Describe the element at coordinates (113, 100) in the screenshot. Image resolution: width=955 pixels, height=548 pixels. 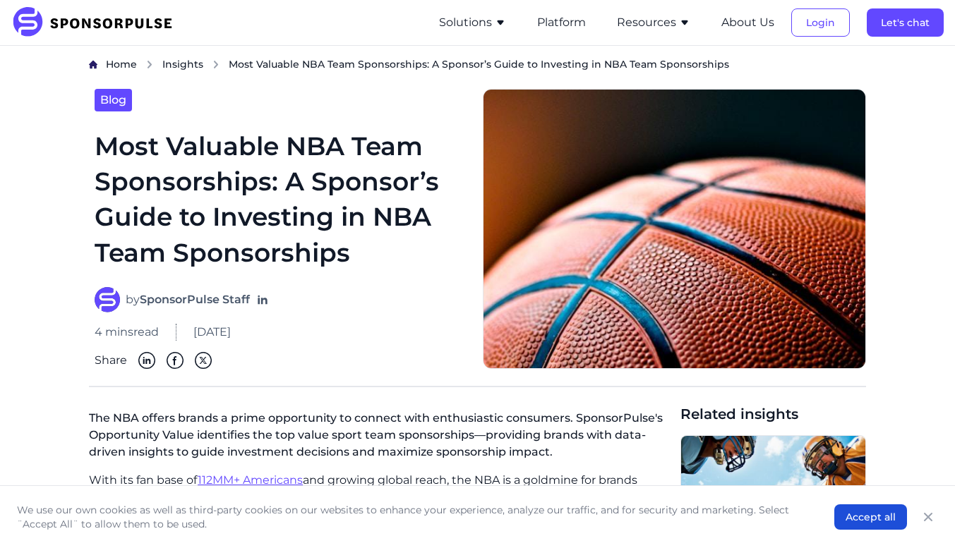
I see `a: Blog` at that location.